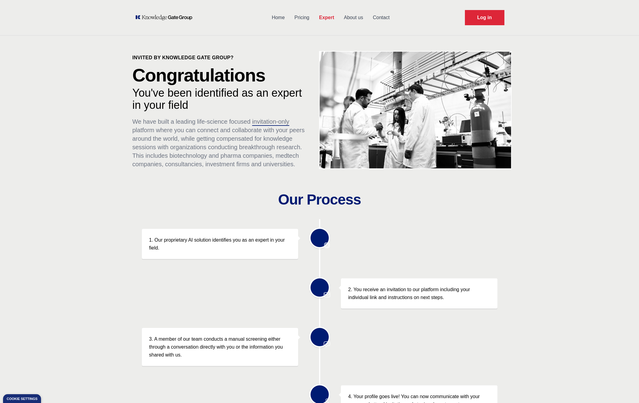 This screenshot has height=403, width=639. What do you see at coordinates (220, 75) in the screenshot?
I see `p: Congratulations` at bounding box center [220, 75].